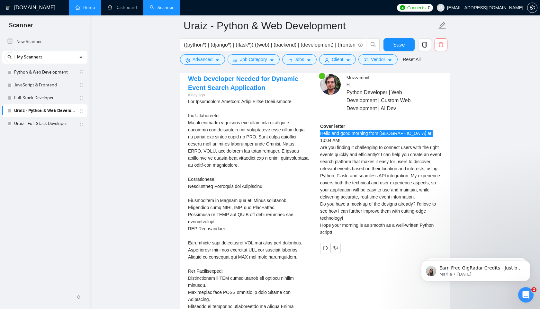 The width and height of the screenshot is (540, 309). Describe the element at coordinates (162, 7) in the screenshot. I see `a: searchScanner` at that location.